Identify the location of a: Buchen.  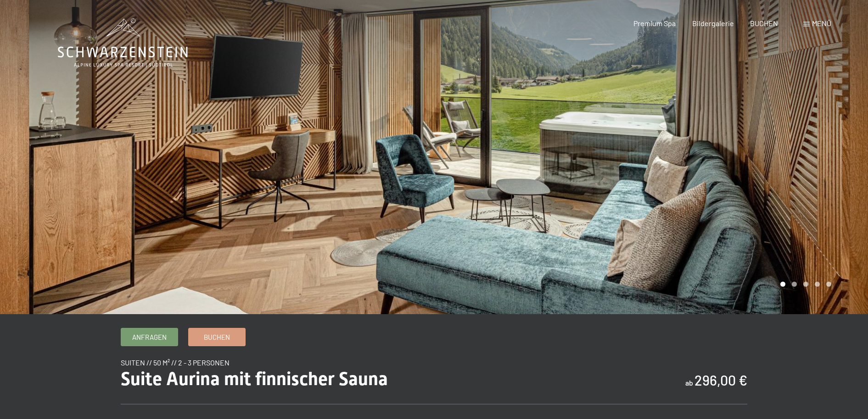
(217, 337).